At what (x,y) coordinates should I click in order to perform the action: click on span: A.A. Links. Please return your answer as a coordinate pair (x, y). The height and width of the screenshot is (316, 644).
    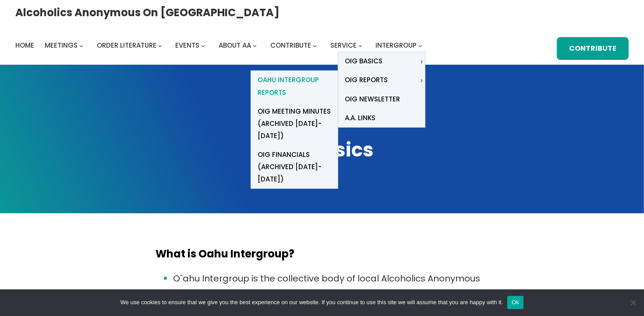
    Looking at the image, I should click on (360, 118).